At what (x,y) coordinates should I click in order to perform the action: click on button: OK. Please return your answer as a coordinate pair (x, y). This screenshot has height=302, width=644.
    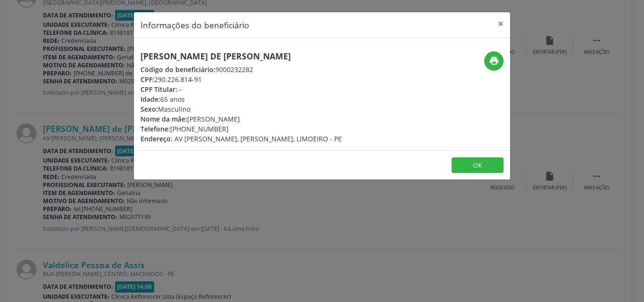
    Looking at the image, I should click on (478, 165).